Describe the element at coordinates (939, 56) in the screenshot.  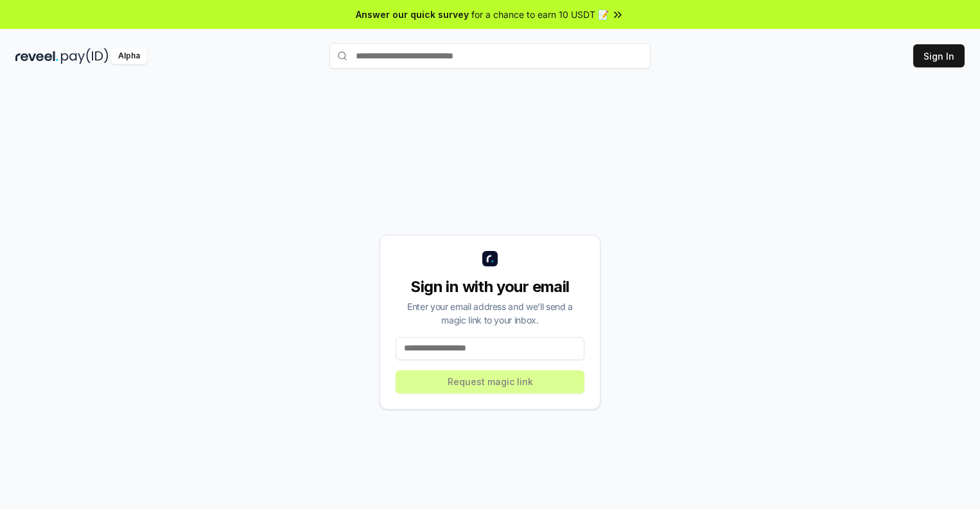
I see `button: Sign In` at that location.